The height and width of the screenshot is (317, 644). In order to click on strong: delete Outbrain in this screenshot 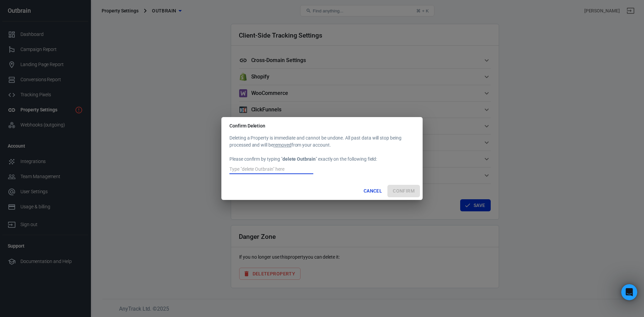, I will do `click(299, 159)`.